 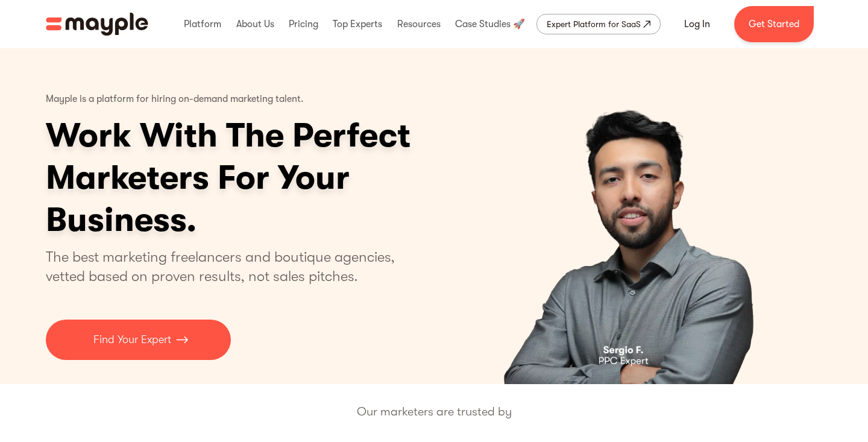 What do you see at coordinates (227, 266) in the screenshot?
I see `p: The best marketing freelancers and boutique agencies, vetted based on proven results, not sales p...` at bounding box center [227, 266].